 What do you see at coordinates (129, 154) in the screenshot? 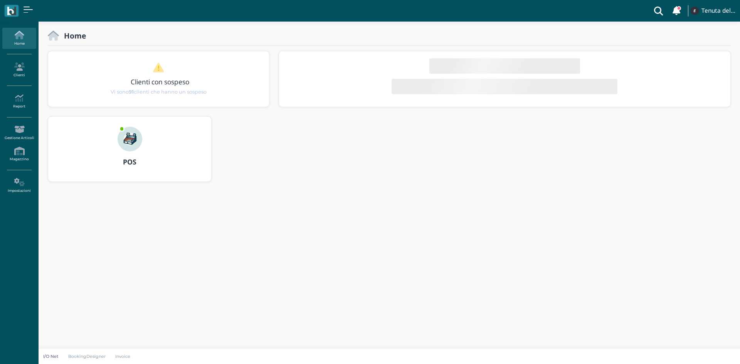
I see `a: ... POS` at bounding box center [129, 154].